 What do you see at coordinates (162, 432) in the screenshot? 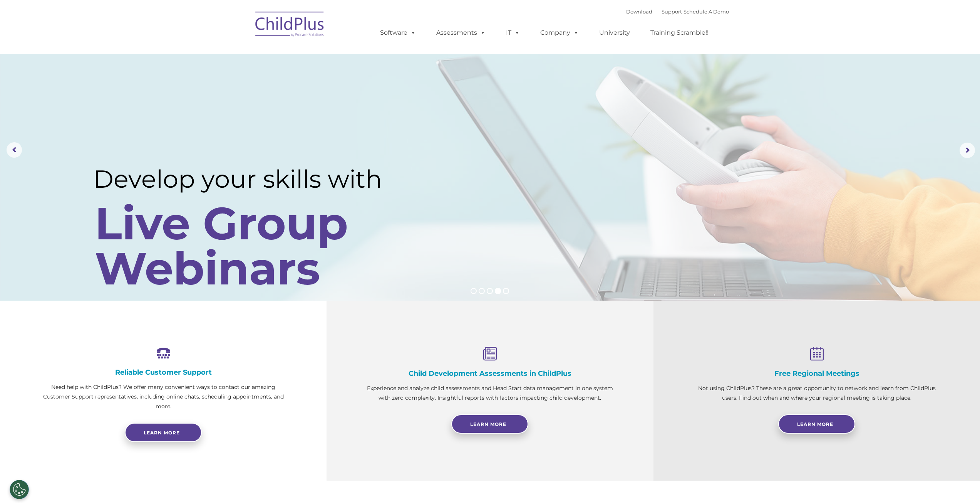
I see `span: Learn more` at bounding box center [162, 432].